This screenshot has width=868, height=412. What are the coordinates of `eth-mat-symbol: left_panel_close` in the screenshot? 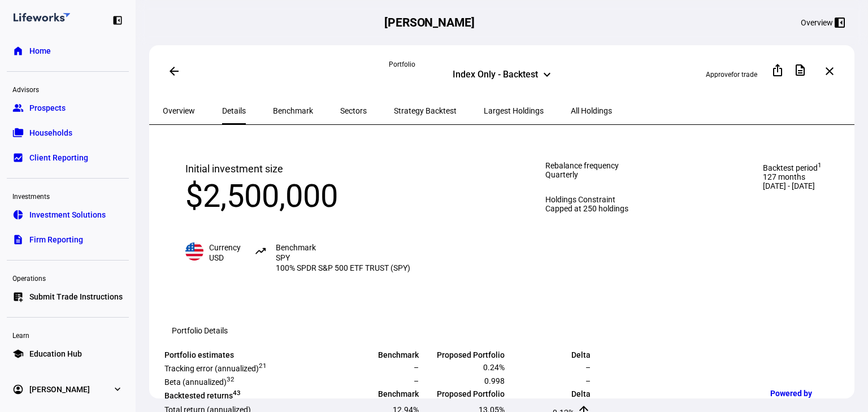 It's located at (117, 21).